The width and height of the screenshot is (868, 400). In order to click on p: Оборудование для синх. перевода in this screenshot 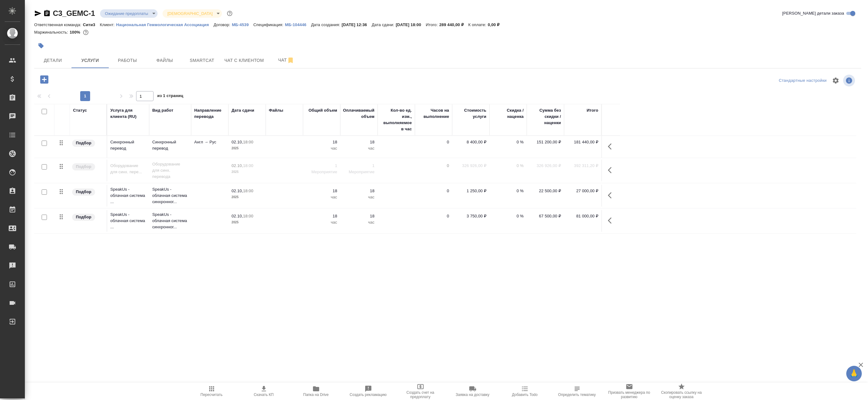, I will do `click(170, 171)`.